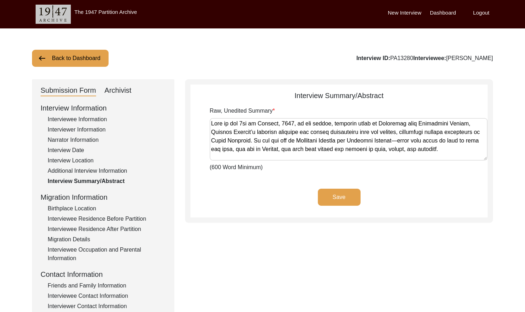 Image resolution: width=525 pixels, height=312 pixels. What do you see at coordinates (481, 13) in the screenshot?
I see `label: Logout` at bounding box center [481, 13].